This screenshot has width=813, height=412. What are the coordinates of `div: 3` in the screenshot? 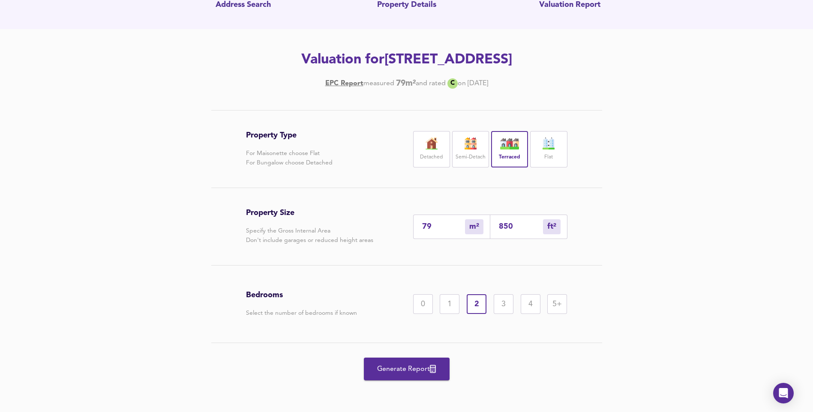 It's located at (503, 304).